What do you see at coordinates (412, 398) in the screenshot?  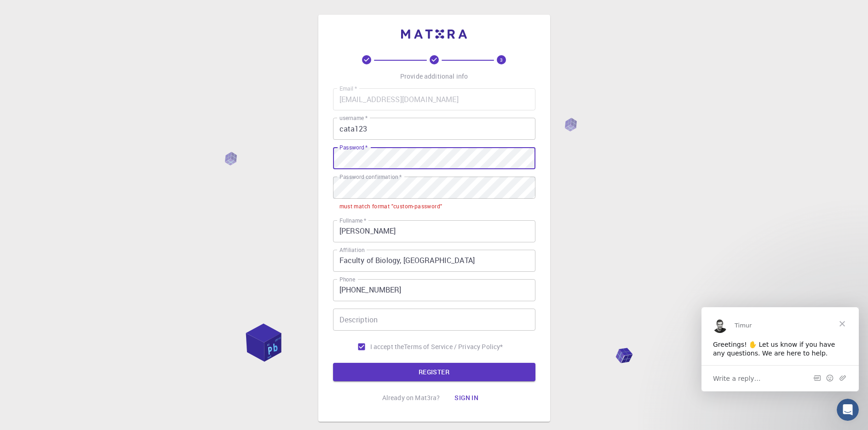 I see `p: Already on Mat3ra?` at bounding box center [412, 398].